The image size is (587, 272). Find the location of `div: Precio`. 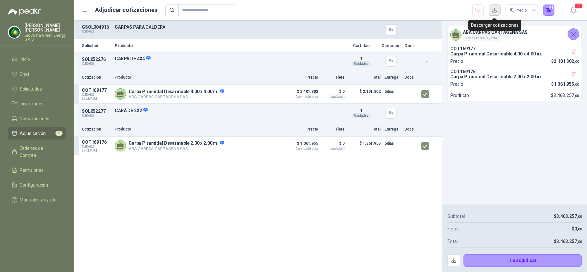

div: Precio is located at coordinates (519, 10).